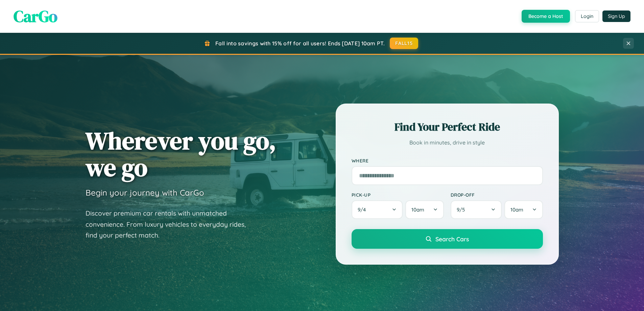 The image size is (644, 311). Describe the element at coordinates (452, 239) in the screenshot. I see `span: Search Cars` at that location.